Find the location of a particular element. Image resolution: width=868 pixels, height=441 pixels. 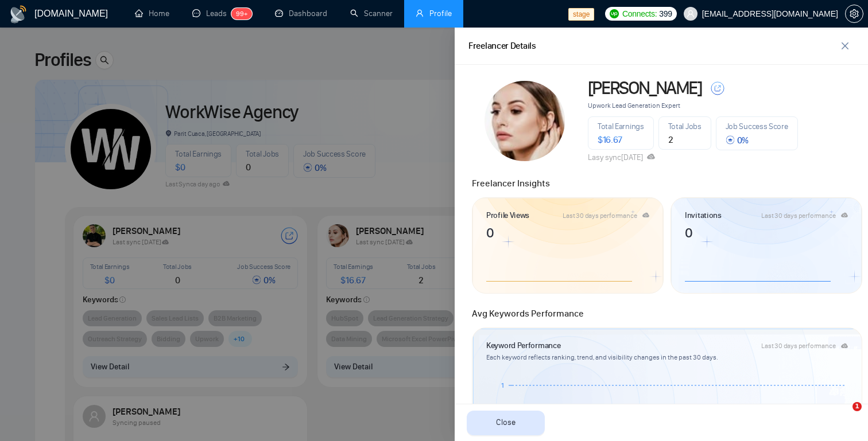

article: Profile Views is located at coordinates (508, 216).